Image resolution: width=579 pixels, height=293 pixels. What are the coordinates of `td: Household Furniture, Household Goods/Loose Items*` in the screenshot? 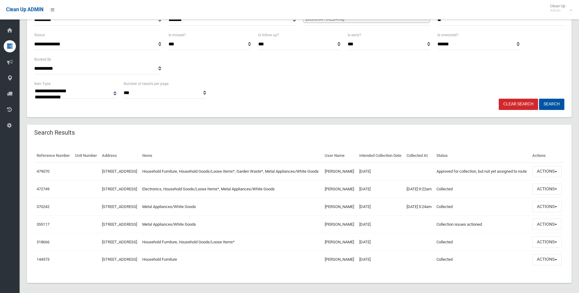 It's located at (231, 243).